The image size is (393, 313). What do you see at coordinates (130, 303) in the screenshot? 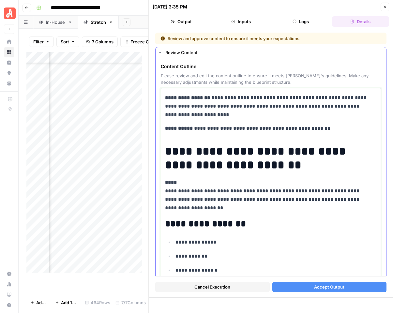
I see `div: 7/7 Columns` at bounding box center [130, 303].